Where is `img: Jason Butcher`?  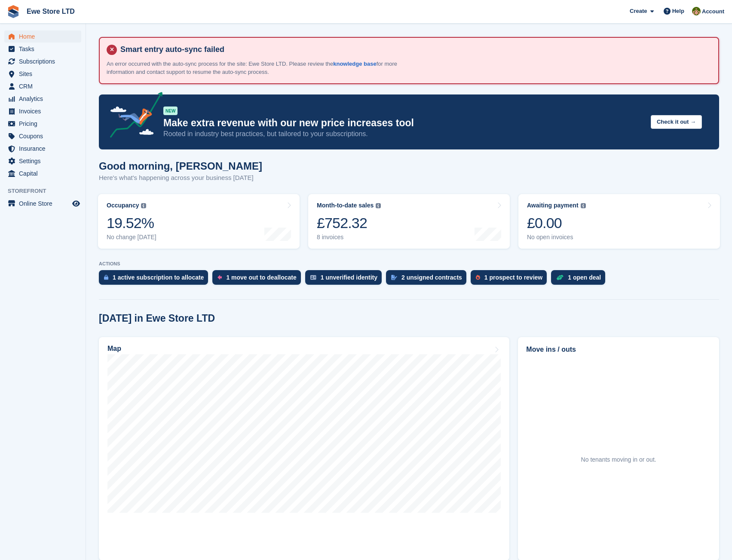
img: Jason Butcher is located at coordinates (697, 11).